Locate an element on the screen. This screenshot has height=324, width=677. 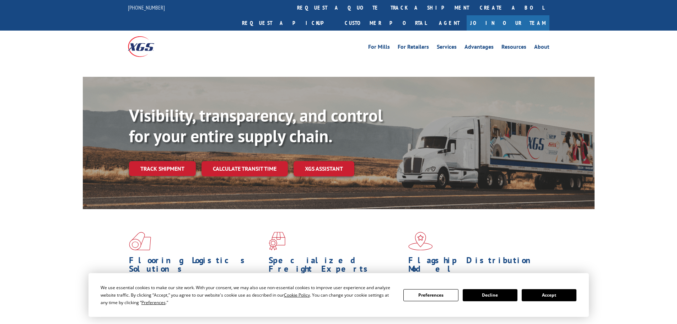
a: Agent is located at coordinates (449, 23).